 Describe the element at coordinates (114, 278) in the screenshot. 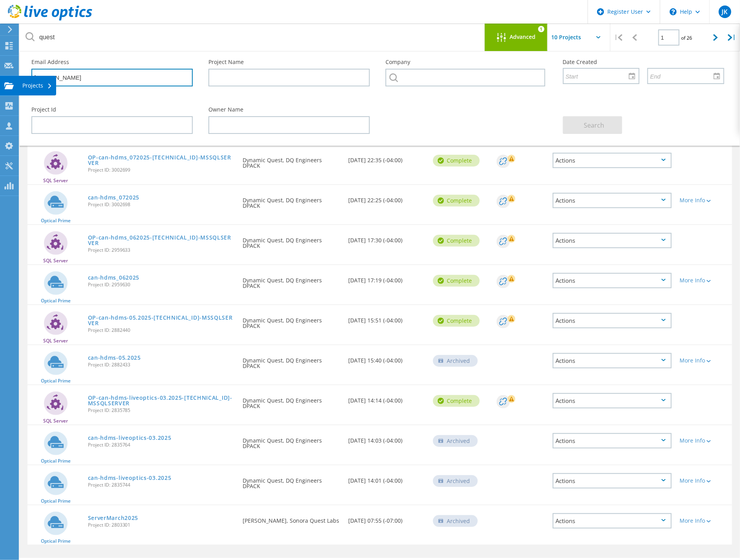

I see `a: can-hdms_062025` at that location.